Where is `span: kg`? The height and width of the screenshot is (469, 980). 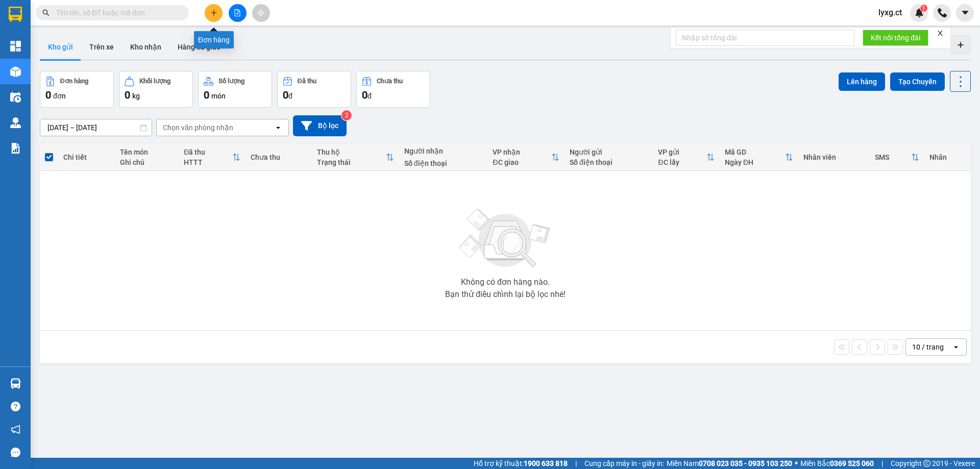 span: kg is located at coordinates (135, 96).